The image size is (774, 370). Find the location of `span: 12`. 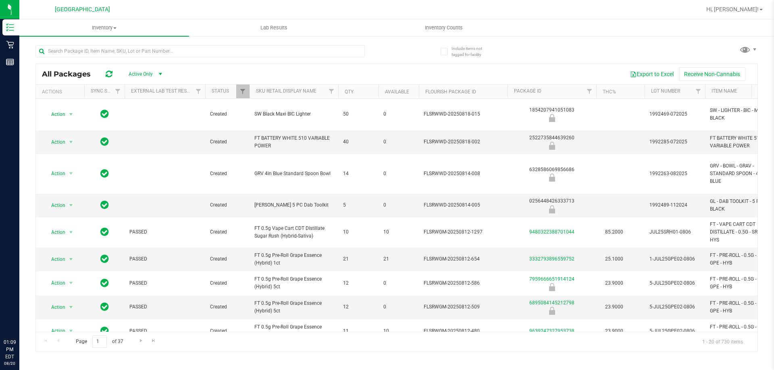

span: 12 is located at coordinates (358, 307).